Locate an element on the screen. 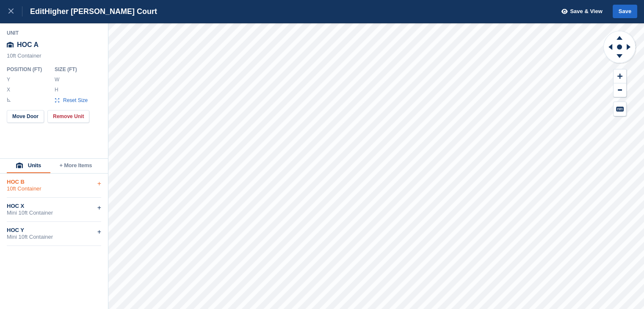 The height and width of the screenshot is (309, 644). div: Position ( FT ) is located at coordinates (27, 70).